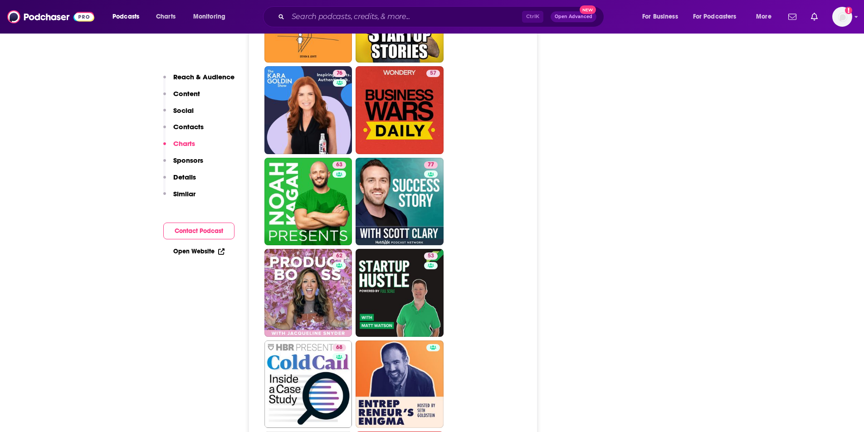 The width and height of the screenshot is (864, 432). What do you see at coordinates (848, 10) in the screenshot?
I see `svg: Add a profile image` at bounding box center [848, 10].